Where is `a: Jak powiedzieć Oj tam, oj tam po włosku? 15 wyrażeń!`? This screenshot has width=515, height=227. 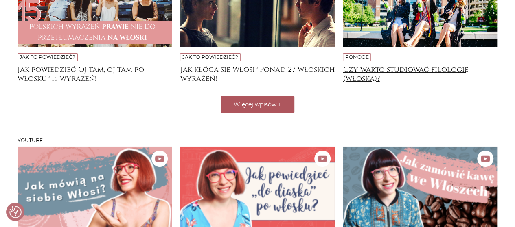 a: Jak powiedzieć Oj tam, oj tam po włosku? 15 wyrażeń! is located at coordinates (95, 74).